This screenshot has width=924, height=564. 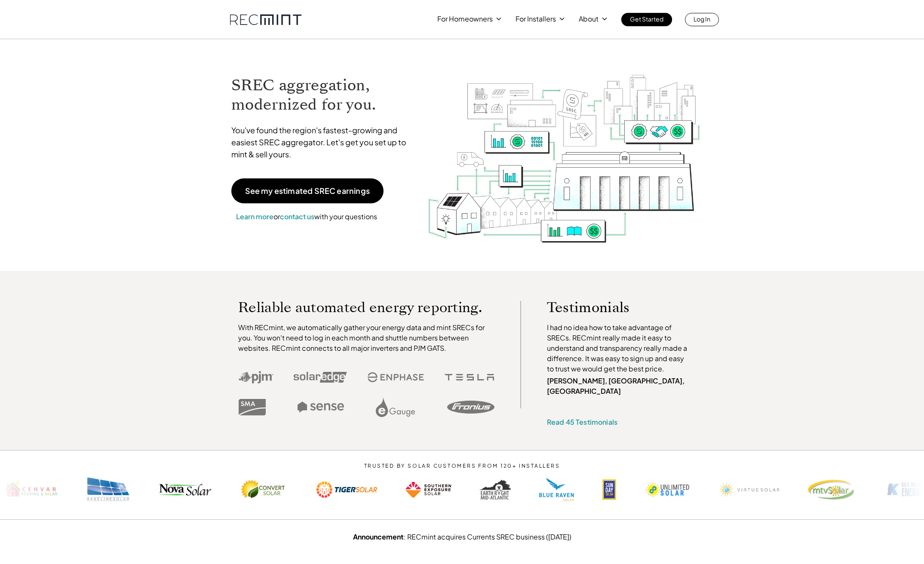 I want to click on a: contact us, so click(x=297, y=216).